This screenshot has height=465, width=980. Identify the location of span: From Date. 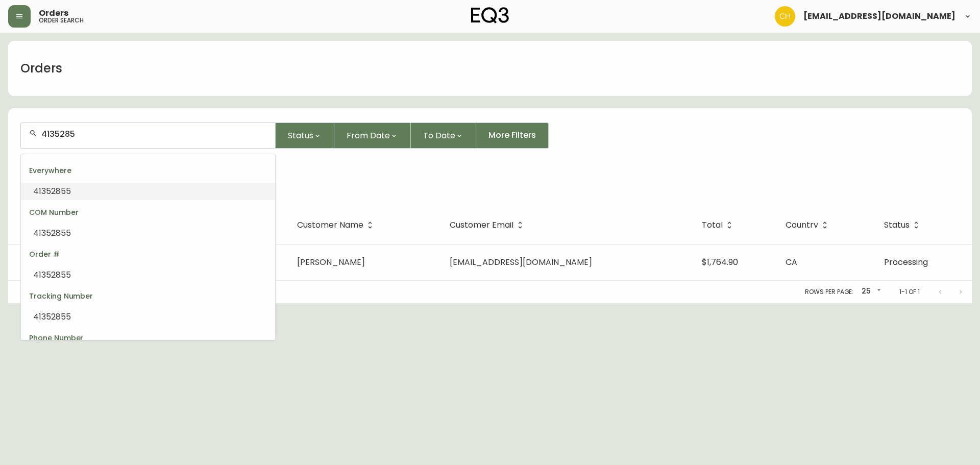
(368, 136).